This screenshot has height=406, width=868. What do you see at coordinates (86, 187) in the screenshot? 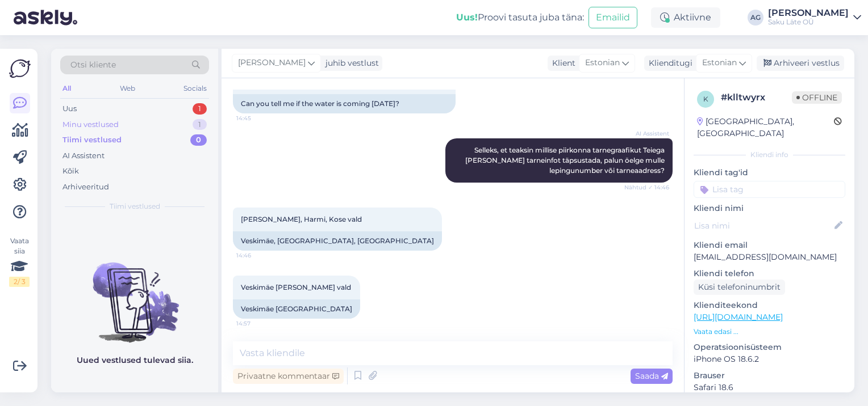
I see `div: Arhiveeritud` at bounding box center [86, 187].